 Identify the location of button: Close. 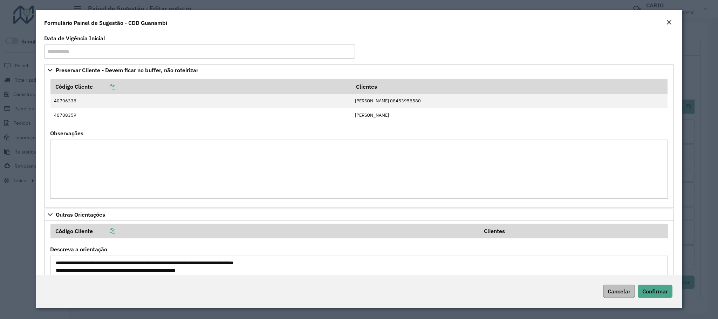
(669, 23).